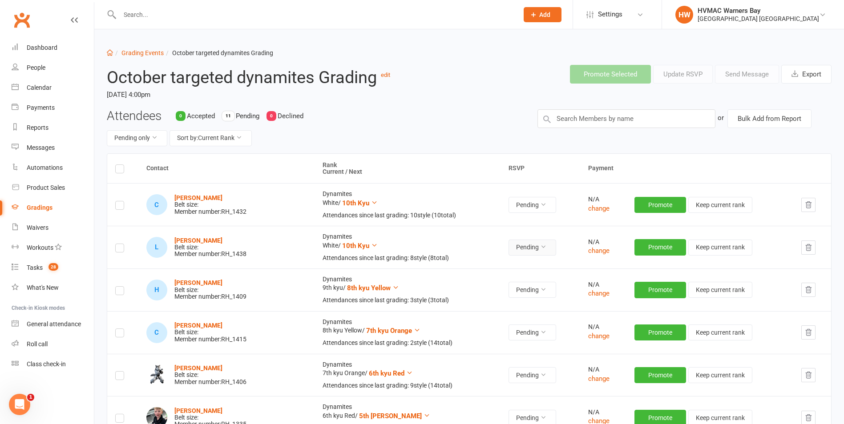  I want to click on div: Roll call, so click(37, 344).